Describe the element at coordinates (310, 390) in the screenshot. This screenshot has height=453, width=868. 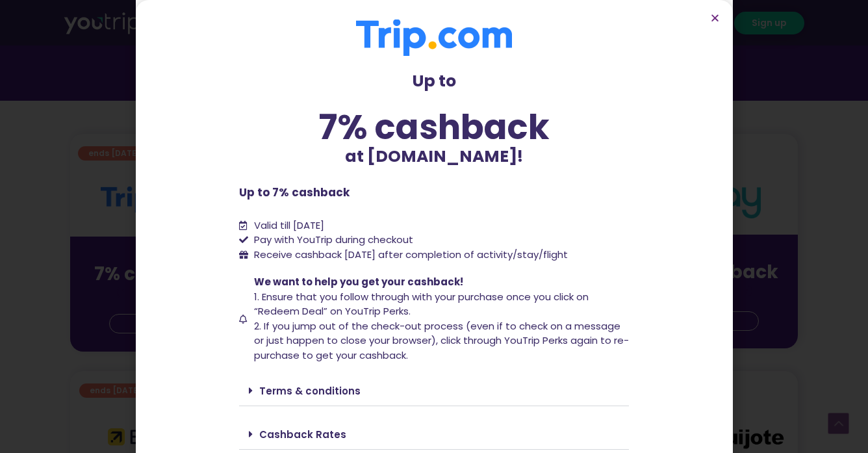
I see `a: Terms & conditions` at that location.